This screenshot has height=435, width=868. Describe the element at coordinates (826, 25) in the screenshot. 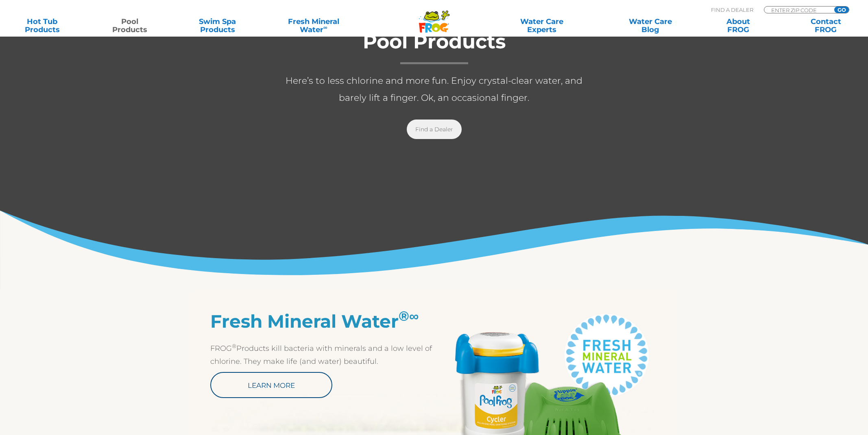

I see `a: ContactFROG` at that location.